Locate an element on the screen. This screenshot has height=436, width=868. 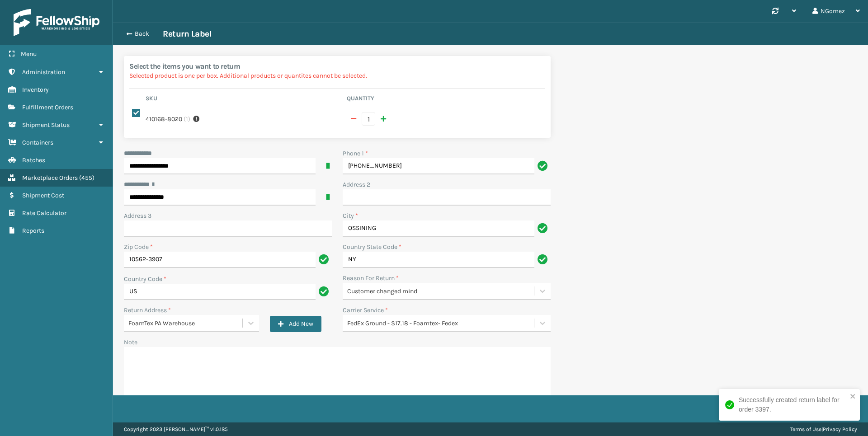
span: Reports is located at coordinates (33, 230).